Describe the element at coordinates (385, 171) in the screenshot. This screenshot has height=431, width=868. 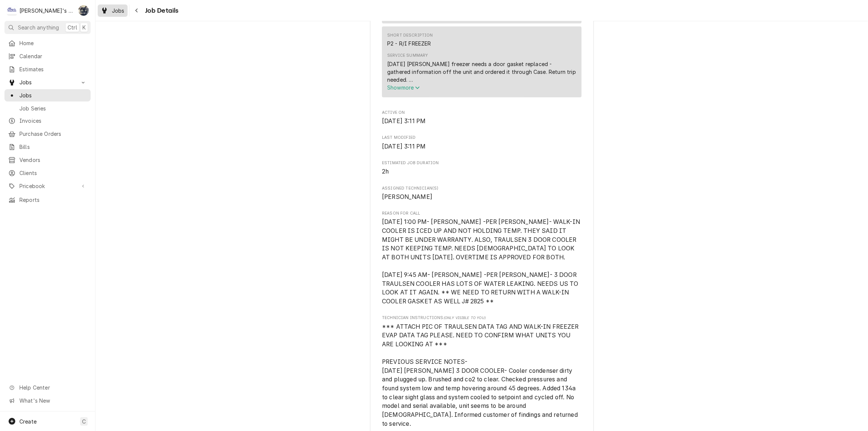
I see `span: 2h` at that location.